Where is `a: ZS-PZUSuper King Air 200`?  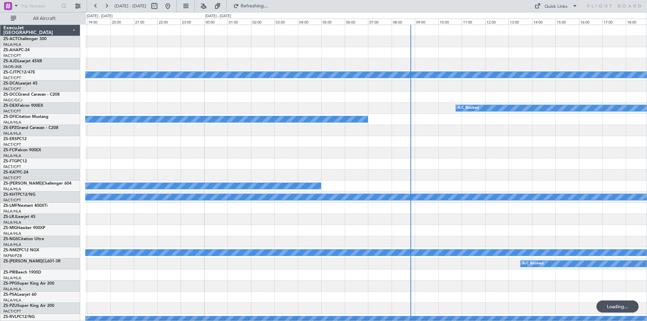 a: ZS-PZUSuper King Air 200 is located at coordinates (29, 306).